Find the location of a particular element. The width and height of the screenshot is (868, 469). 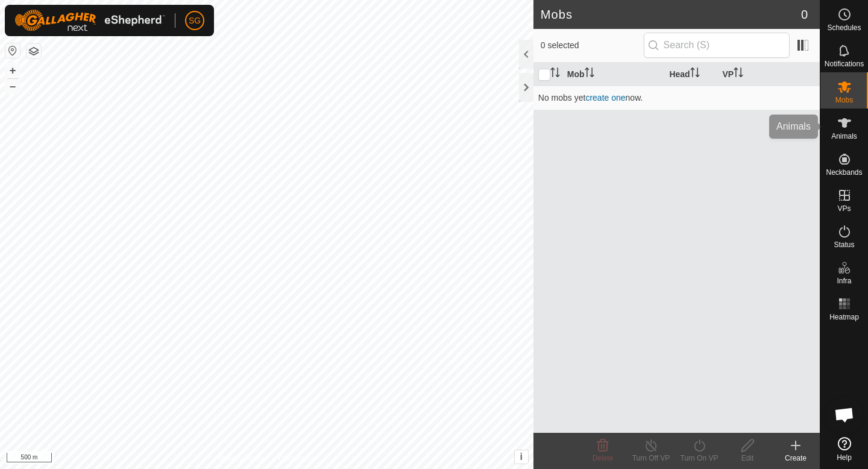

span: Status is located at coordinates (844, 245).